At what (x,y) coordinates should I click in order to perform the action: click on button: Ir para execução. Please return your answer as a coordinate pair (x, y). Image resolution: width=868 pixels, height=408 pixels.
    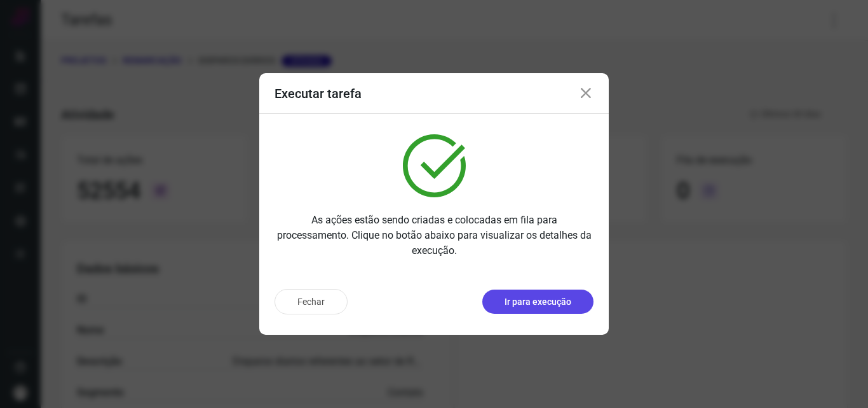
    Looking at the image, I should click on (538, 302).